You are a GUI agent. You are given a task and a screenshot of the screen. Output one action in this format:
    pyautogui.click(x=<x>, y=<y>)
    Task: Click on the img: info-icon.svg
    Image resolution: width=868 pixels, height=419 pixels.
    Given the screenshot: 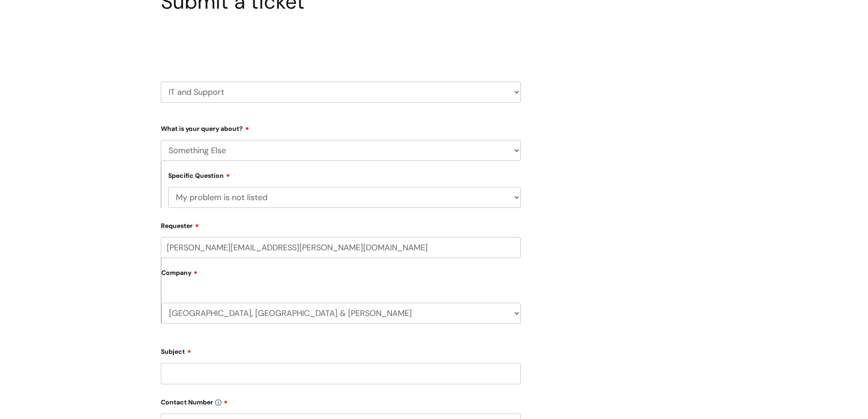 What is the action you would take?
    pyautogui.click(x=218, y=403)
    